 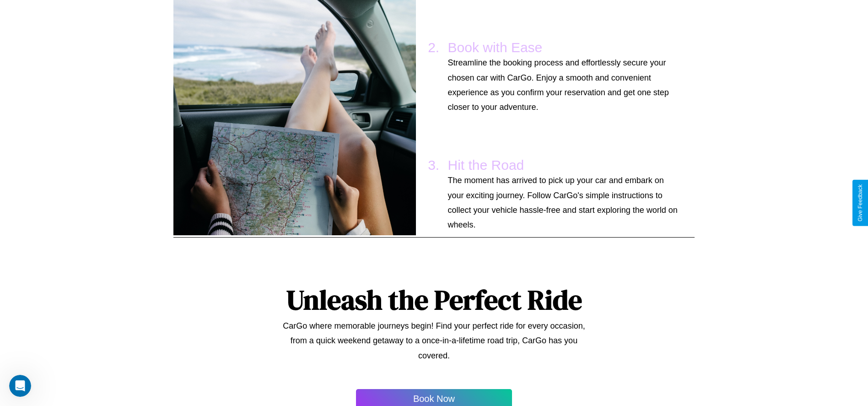 I want to click on p: CarGo where memorable journeys begin! Find your perfect ride for every occasion, from a quick wee..., so click(x=434, y=340).